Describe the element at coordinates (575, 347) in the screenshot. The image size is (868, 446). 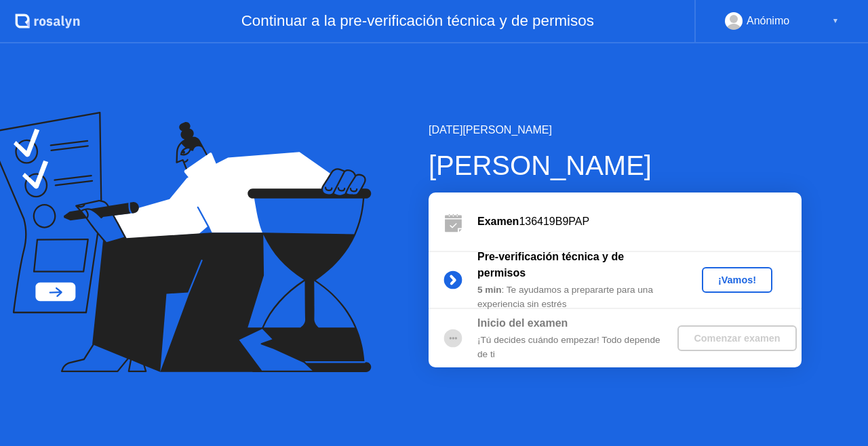
I see `div: ¡Tú decides cuándo empezar! Todo depende de ti` at that location.